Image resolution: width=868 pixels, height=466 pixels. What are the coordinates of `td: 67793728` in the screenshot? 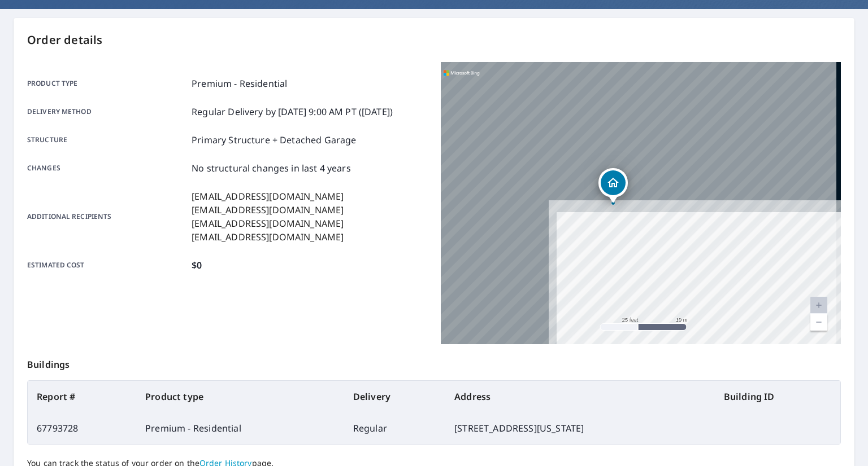 It's located at (82, 429).